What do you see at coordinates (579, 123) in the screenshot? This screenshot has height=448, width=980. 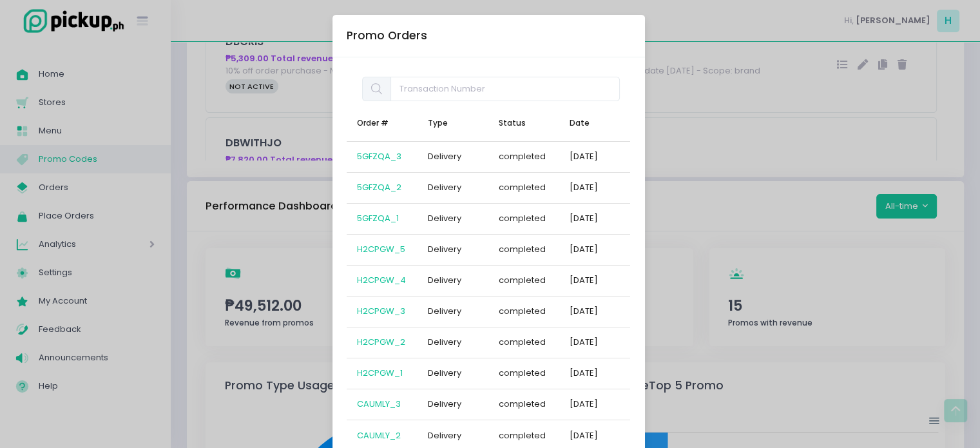 I see `div: Date` at bounding box center [579, 123].